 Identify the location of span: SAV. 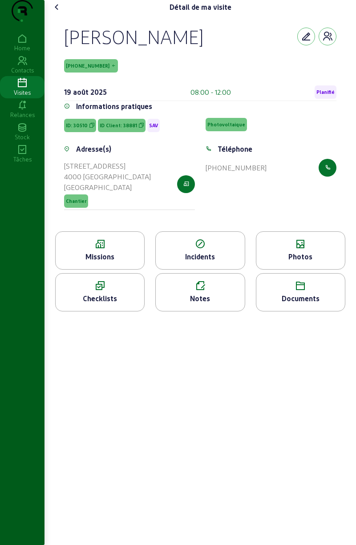
(153, 125).